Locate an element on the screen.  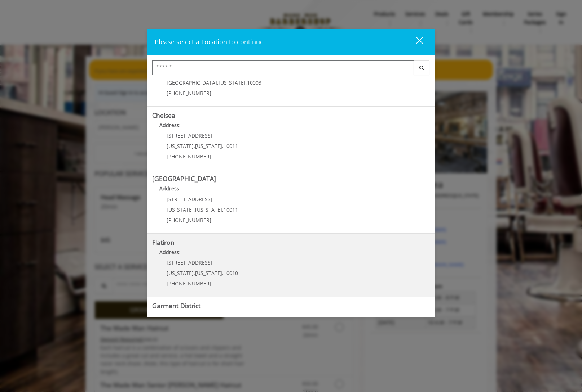
b: Chelsea is located at coordinates (164, 116).